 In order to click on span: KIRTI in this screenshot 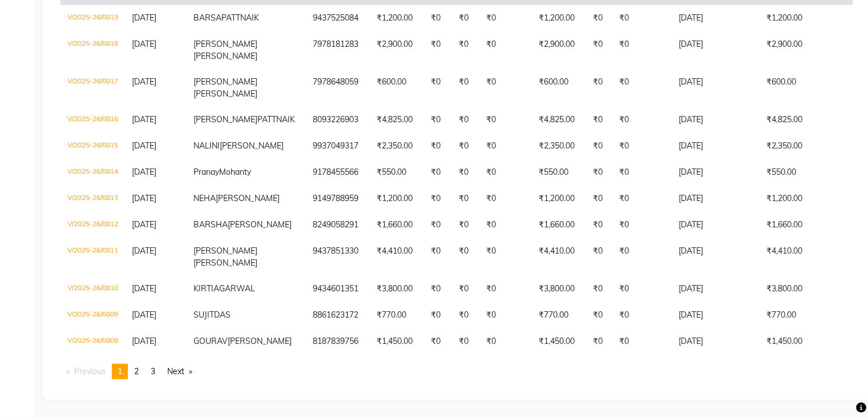, I will do `click(203, 288)`.